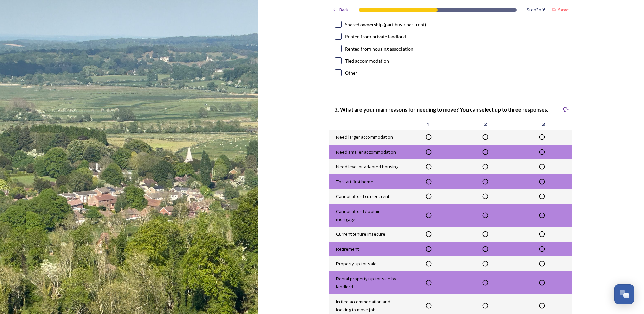 The image size is (644, 314). Describe the element at coordinates (624, 294) in the screenshot. I see `button: Open Chat` at that location.